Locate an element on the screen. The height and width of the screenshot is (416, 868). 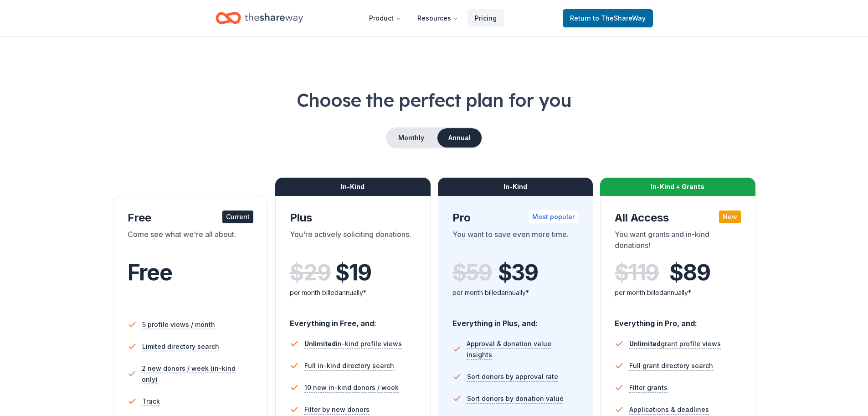
div: All Access is located at coordinates (678, 218).